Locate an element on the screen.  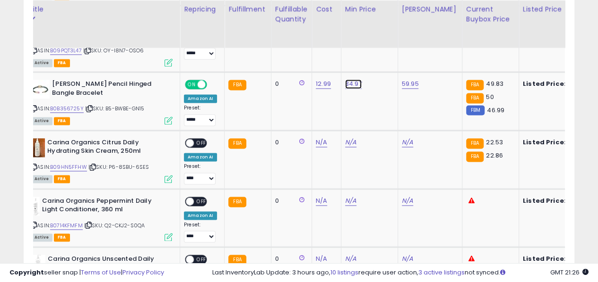
div: Repricing is located at coordinates (202, 9).